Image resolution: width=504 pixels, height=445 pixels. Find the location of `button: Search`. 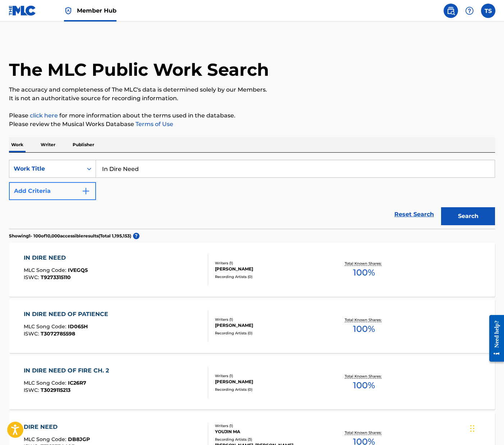

button: Search is located at coordinates (468, 216).